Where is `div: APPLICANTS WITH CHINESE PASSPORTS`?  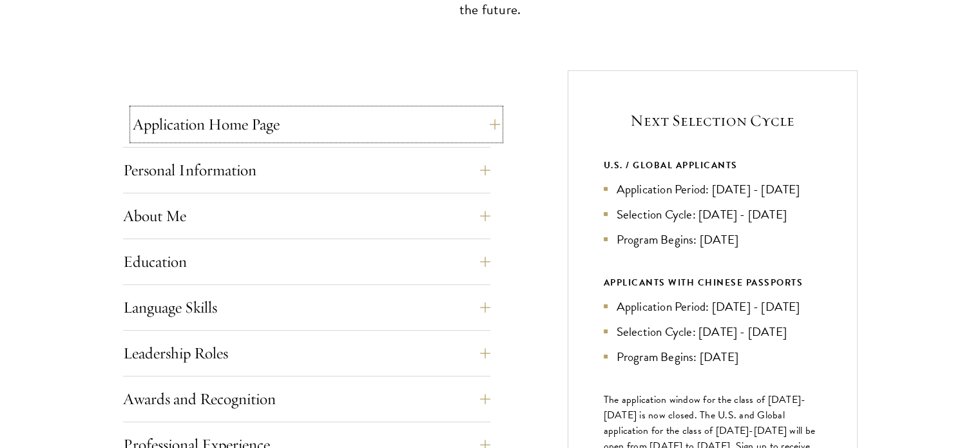
div: APPLICANTS WITH CHINESE PASSPORTS is located at coordinates (713, 282).